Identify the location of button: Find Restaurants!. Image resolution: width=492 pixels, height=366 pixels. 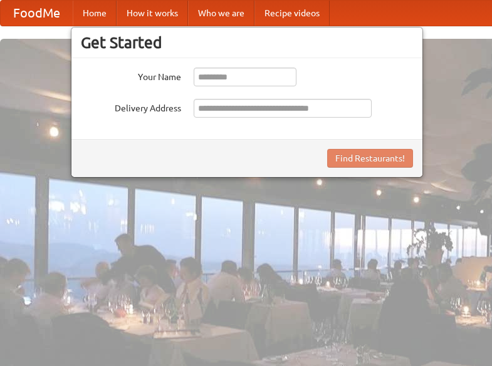
(370, 158).